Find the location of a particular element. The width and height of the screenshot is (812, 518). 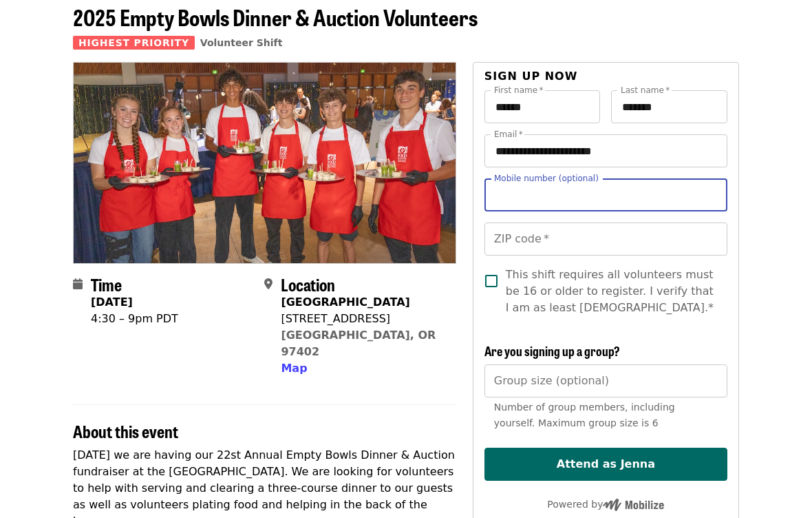

img: Powered by Mobilize is located at coordinates (633, 505).